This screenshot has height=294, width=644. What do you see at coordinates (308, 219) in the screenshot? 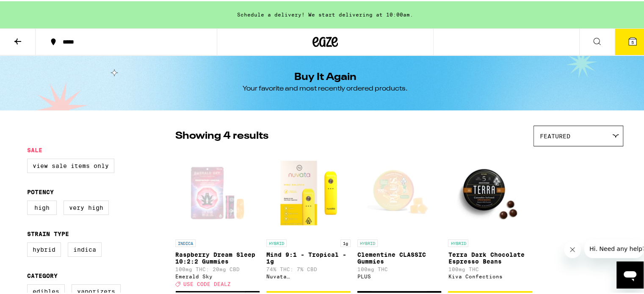
I see `a: Open page for Mind 9:1 - Tropical - 1g from Nuvata (CA)` at bounding box center [308, 219].